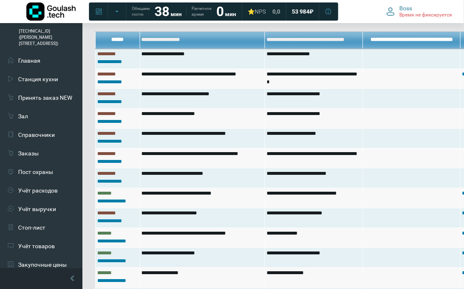  What do you see at coordinates (419, 12) in the screenshot?
I see `button: Boss Время не фиксируется` at bounding box center [419, 12].